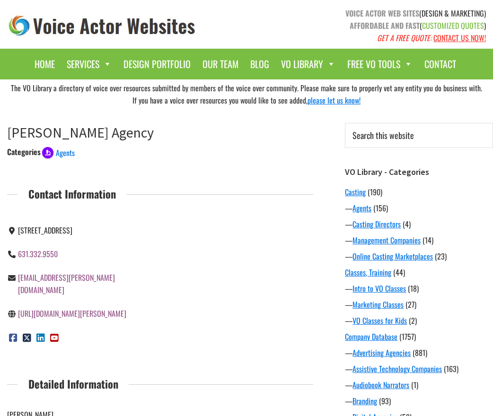  I want to click on a: Assistive Technology Companies, so click(397, 369).